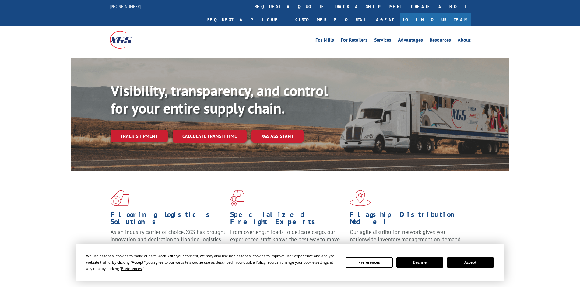 Image resolution: width=580 pixels, height=287 pixels. Describe the element at coordinates (287, 220) in the screenshot. I see `h1: Specialized Freight Experts` at that location.